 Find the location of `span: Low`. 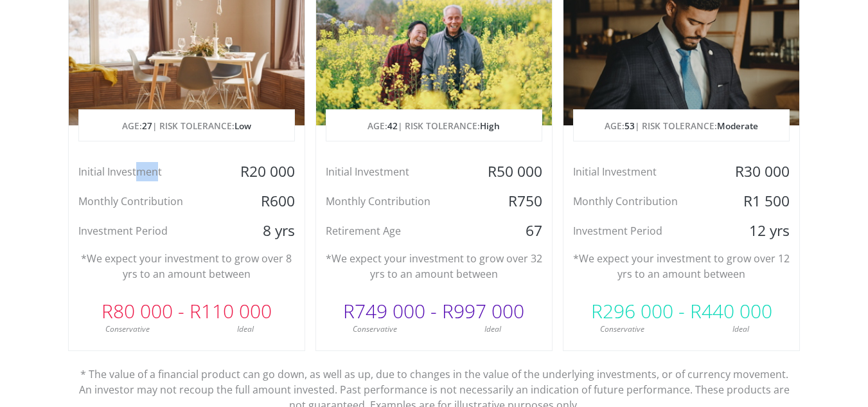

span: Low is located at coordinates (243, 125).